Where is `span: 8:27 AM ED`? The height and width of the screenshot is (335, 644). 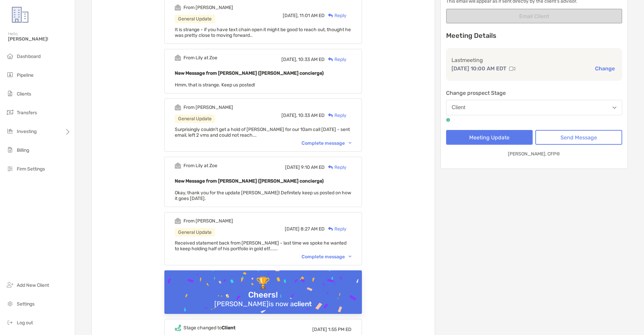
span: 8:27 AM ED is located at coordinates (313, 229).